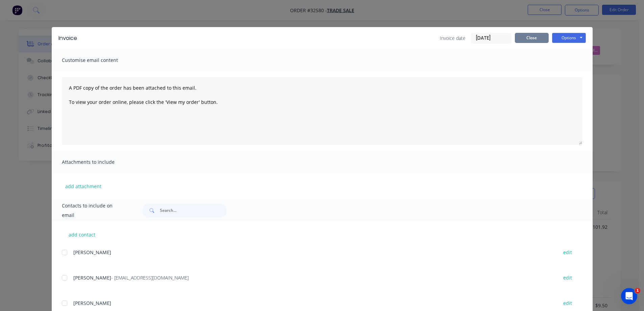  I want to click on div: Invoice, so click(68, 38).